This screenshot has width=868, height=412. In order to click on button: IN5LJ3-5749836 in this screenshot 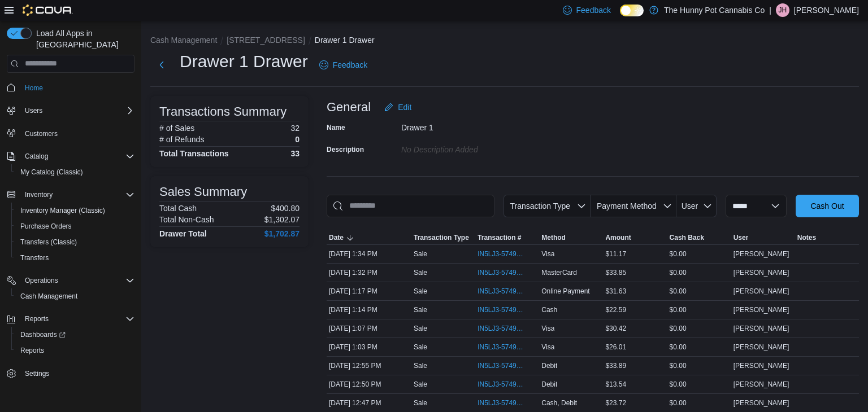, I will do `click(507, 310)`.